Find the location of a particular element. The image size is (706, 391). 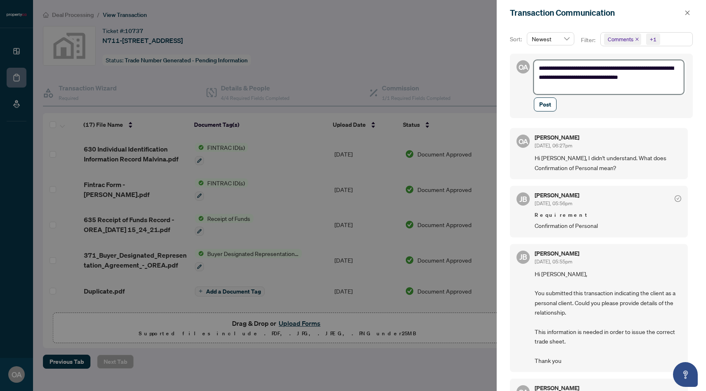

button: Post is located at coordinates (545, 105).